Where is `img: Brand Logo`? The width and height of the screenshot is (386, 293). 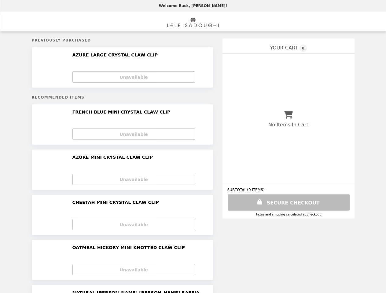 img: Brand Logo is located at coordinates (193, 21).